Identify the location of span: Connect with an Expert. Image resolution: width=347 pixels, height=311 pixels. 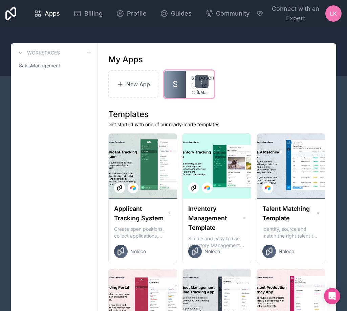
(296, 14).